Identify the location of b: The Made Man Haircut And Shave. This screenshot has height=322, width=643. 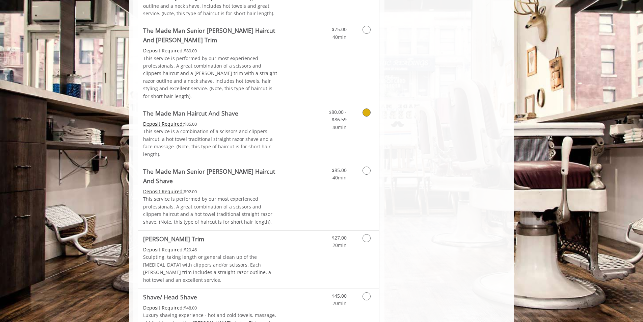
(191, 113).